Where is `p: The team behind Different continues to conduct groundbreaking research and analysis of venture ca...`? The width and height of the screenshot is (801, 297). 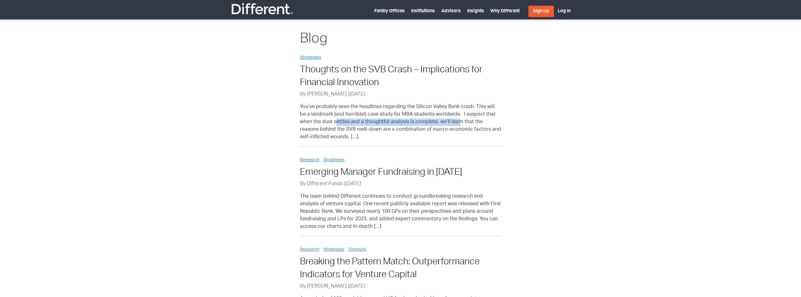 p: The team behind Different continues to conduct groundbreaking research and analysis of venture ca... is located at coordinates (401, 212).